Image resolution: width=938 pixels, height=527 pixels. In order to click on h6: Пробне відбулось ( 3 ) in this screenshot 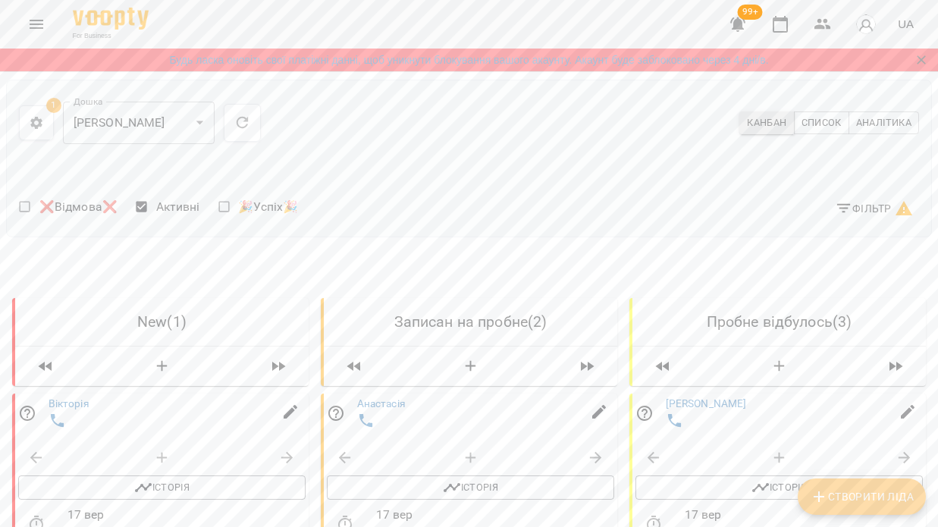, I will do `click(779, 321)`.